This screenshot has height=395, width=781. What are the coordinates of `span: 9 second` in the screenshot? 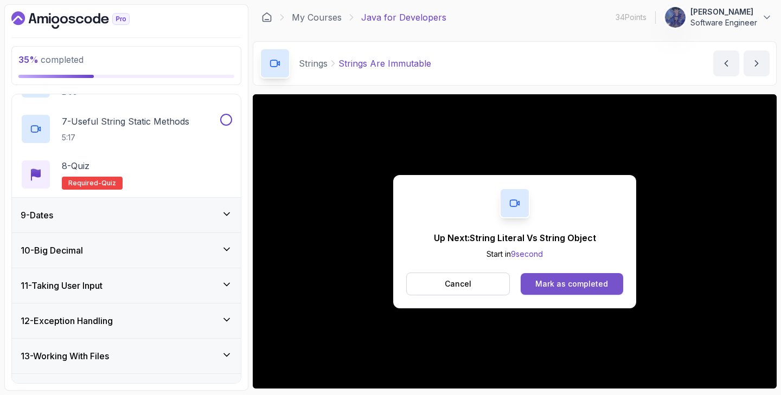 It's located at (526, 254).